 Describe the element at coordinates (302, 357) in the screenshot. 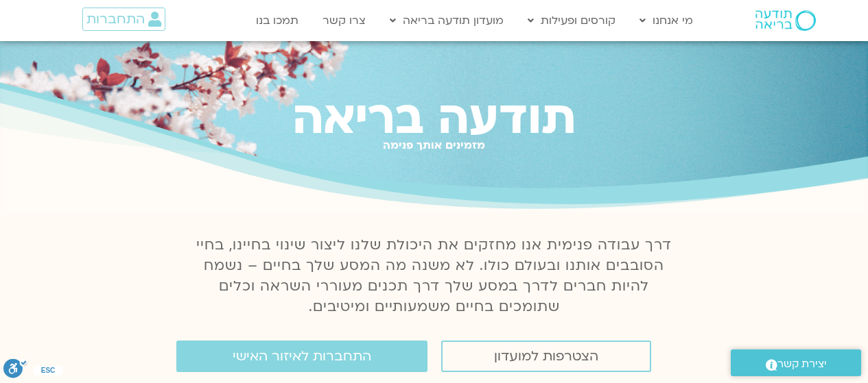

I see `a: התחברות לאיזור האישי` at that location.